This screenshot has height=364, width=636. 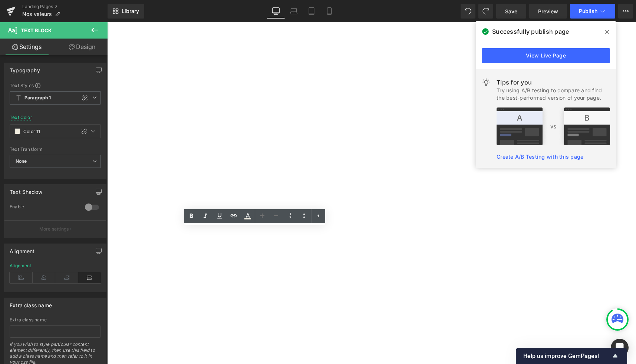 I want to click on a: View Live Page, so click(x=546, y=56).